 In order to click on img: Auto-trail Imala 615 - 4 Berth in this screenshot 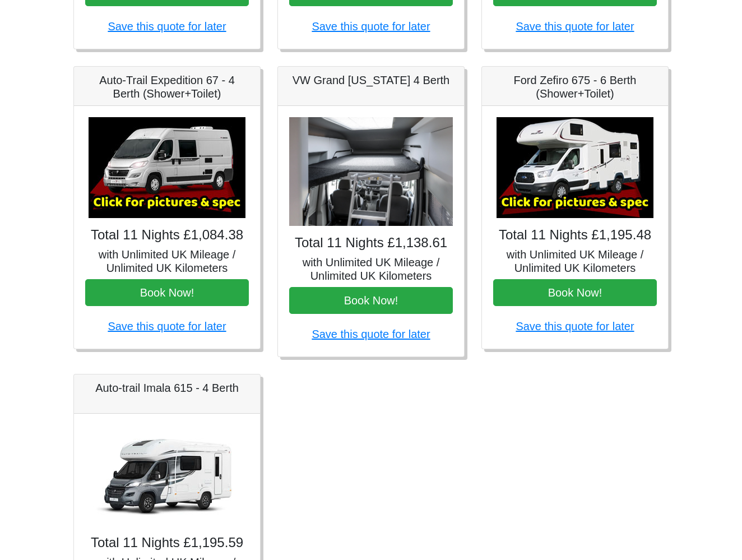, I will do `click(167, 475)`.